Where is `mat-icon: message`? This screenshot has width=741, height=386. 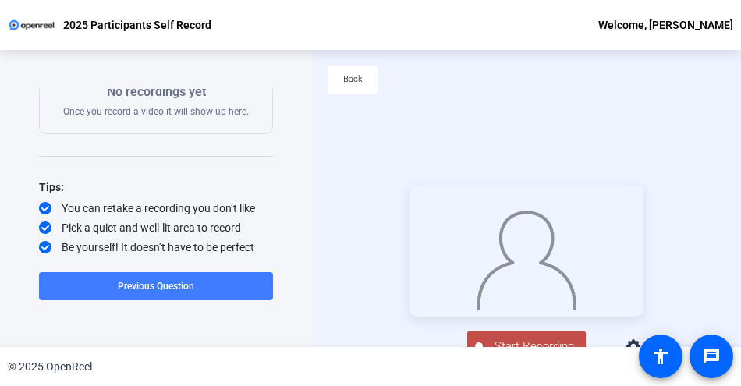
mat-icon: message is located at coordinates (711, 356).